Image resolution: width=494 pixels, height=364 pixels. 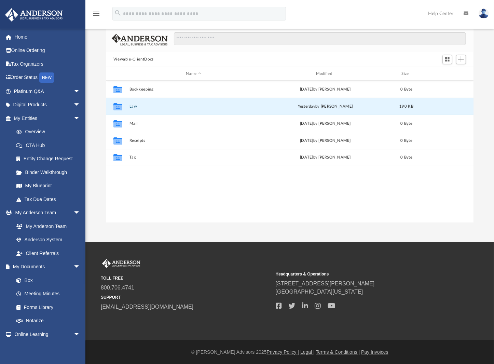 What do you see at coordinates (186, 297) in the screenshot?
I see `small: SUPPORT` at bounding box center [186, 297].